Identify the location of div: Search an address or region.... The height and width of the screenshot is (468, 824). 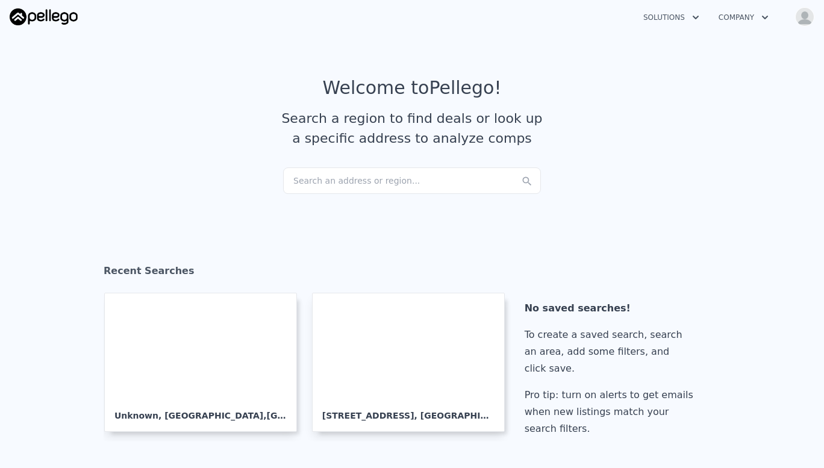
(412, 181).